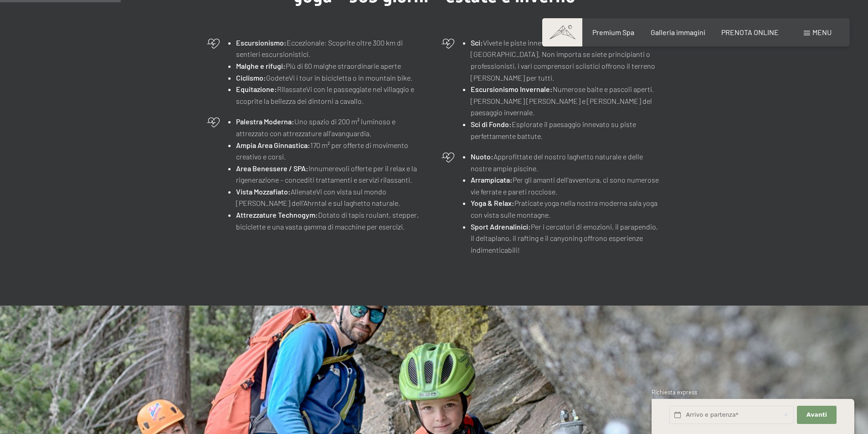 This screenshot has width=868, height=434. What do you see at coordinates (492, 180) in the screenshot?
I see `strong: Arrampicata:` at bounding box center [492, 180].